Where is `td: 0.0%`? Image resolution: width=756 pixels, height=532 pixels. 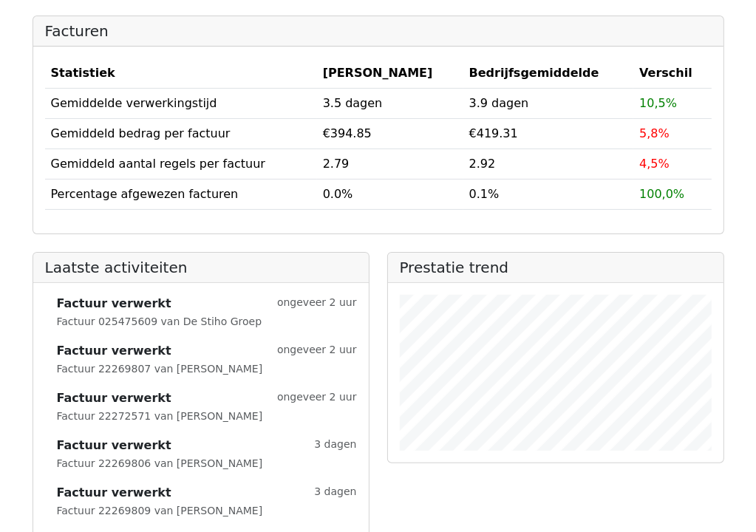 td: 0.0% is located at coordinates (390, 194).